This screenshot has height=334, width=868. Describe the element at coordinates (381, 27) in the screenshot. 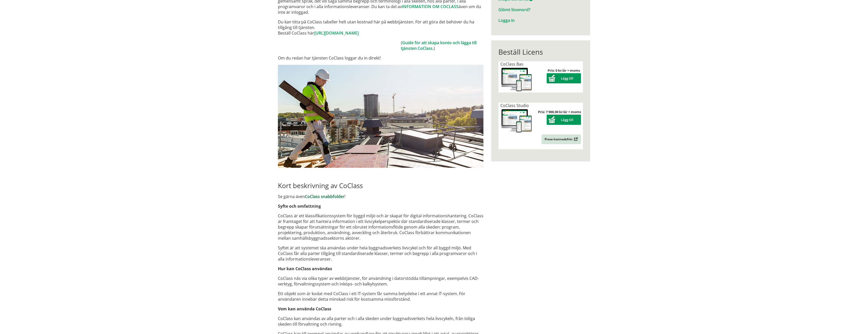

I see `p: Du kan titta på CoClass tabeller helt utan kostnad här på webbtjänsten. För att göra det behöver ...` at that location.